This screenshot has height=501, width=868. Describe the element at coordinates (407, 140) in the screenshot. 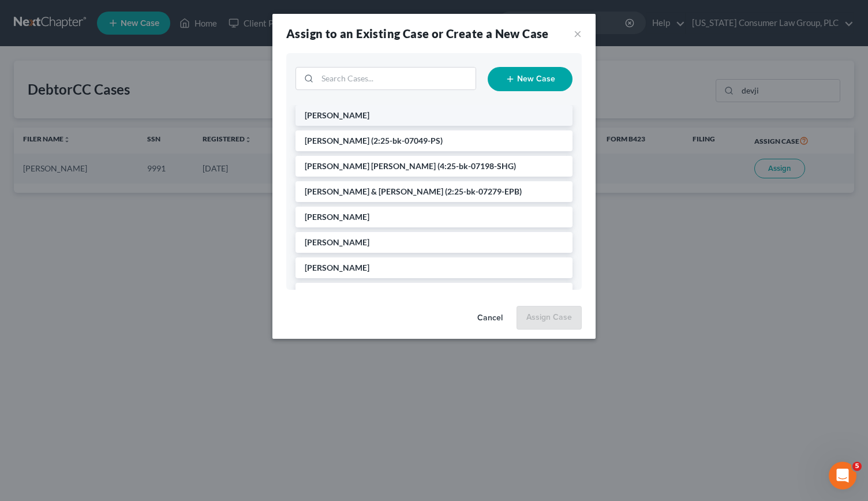

I see `span: (2:25-bk-07049-PS)` at that location.